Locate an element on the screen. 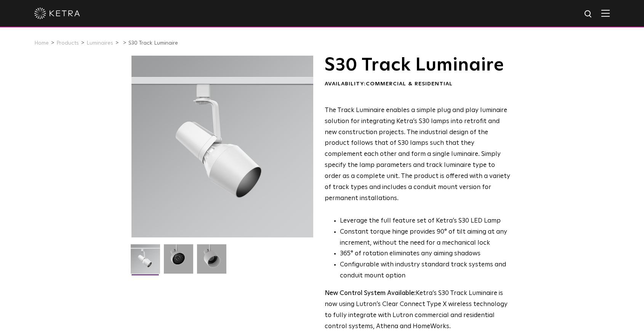 Image resolution: width=644 pixels, height=335 pixels. img: Hamburger%20Nav.svg is located at coordinates (606, 13).